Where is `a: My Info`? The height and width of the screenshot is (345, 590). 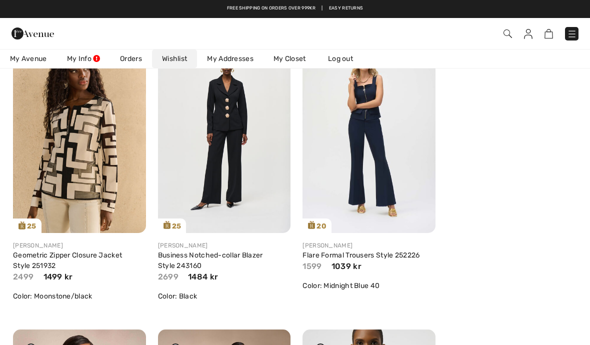 a: My Info is located at coordinates (84, 59).